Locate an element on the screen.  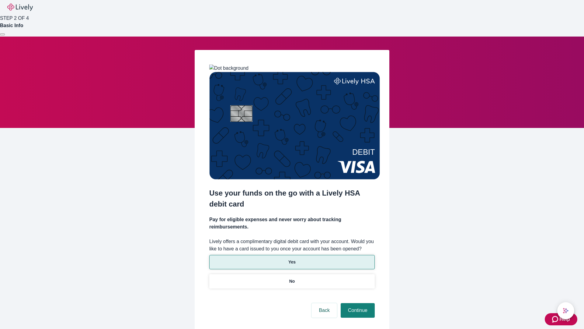
span: Help is located at coordinates (565, 319).